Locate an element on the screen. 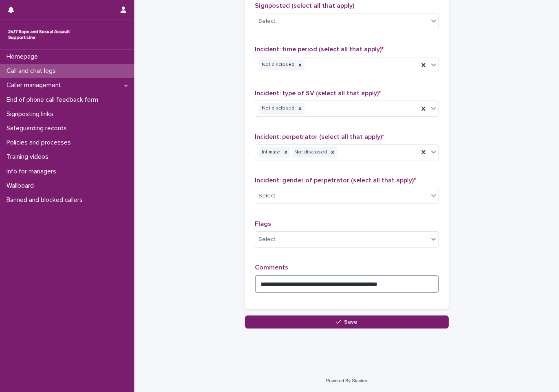 Image resolution: width=559 pixels, height=392 pixels. p: Info for managers is located at coordinates (33, 171).